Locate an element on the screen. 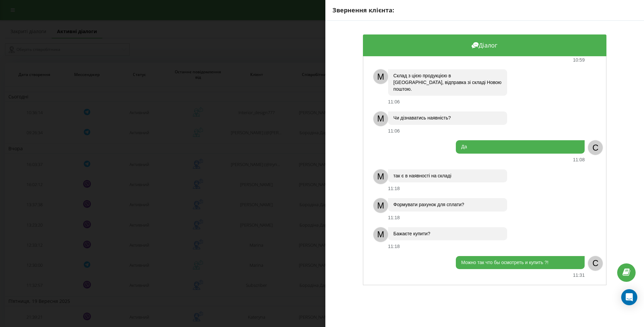 This screenshot has width=644, height=327. div: так є в наявності на складі is located at coordinates (447, 176).